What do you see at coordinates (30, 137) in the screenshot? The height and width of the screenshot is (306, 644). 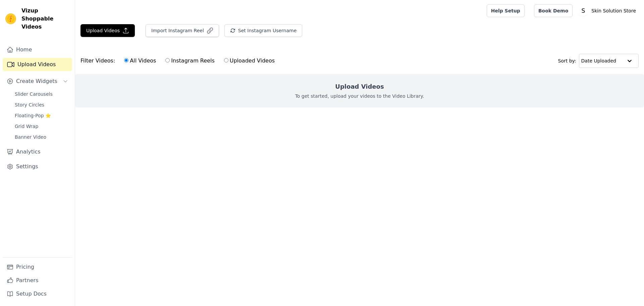 I see `span: Banner Video` at bounding box center [30, 137].